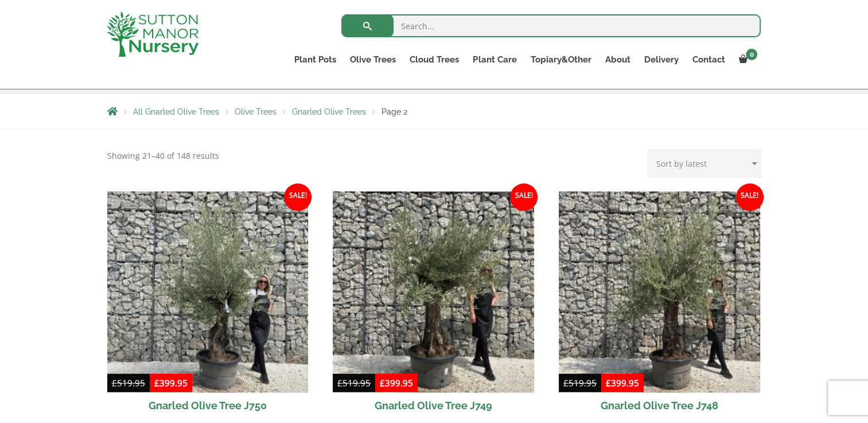 The height and width of the screenshot is (423, 868). Describe the element at coordinates (315, 60) in the screenshot. I see `a: Plant Pots` at that location.